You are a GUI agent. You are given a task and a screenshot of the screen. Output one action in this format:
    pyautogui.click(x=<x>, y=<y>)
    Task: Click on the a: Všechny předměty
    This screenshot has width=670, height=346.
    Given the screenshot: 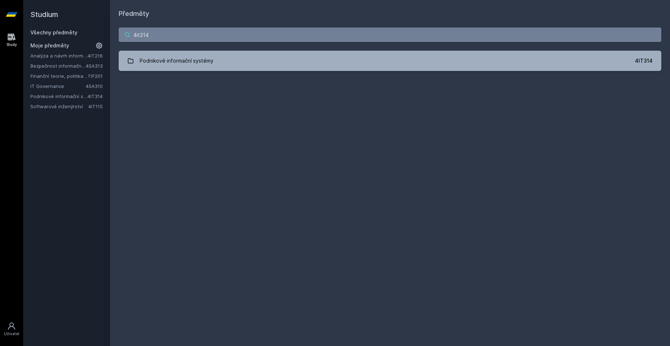 What is the action you would take?
    pyautogui.click(x=54, y=32)
    